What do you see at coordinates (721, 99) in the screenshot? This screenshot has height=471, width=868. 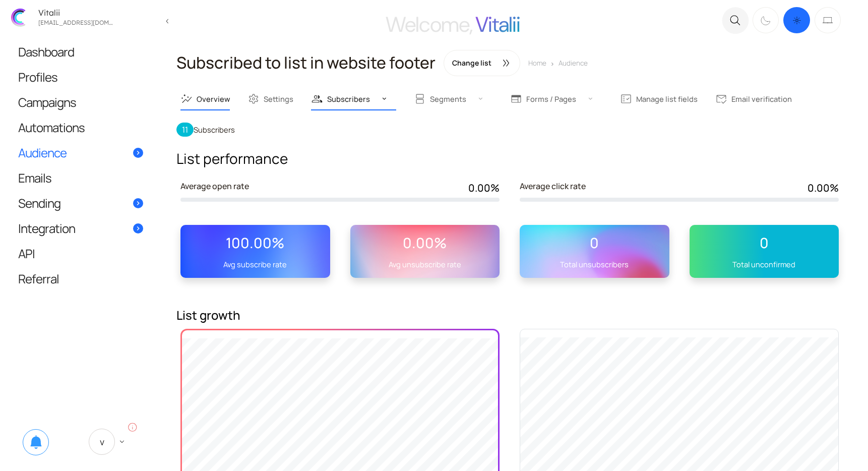 I see `span: mark_email_read` at bounding box center [721, 99].